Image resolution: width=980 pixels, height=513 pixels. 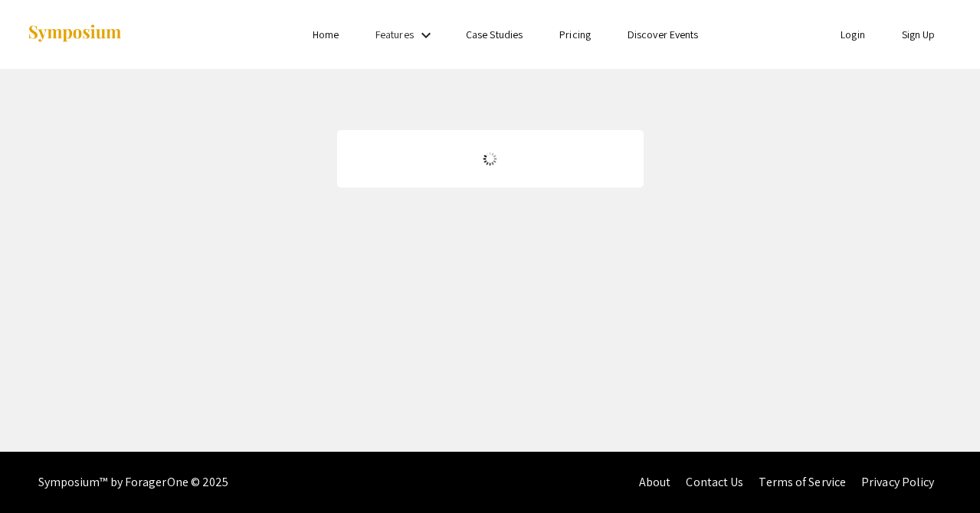 I want to click on a: About, so click(x=656, y=482).